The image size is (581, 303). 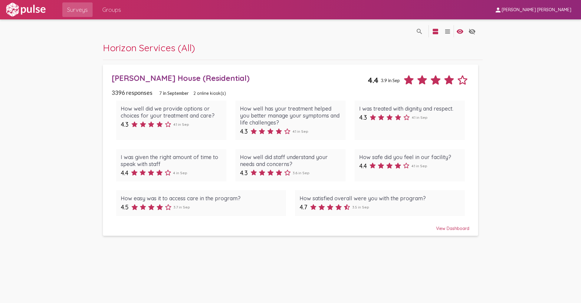 I want to click on span: 3.7 in Sep, so click(x=182, y=207).